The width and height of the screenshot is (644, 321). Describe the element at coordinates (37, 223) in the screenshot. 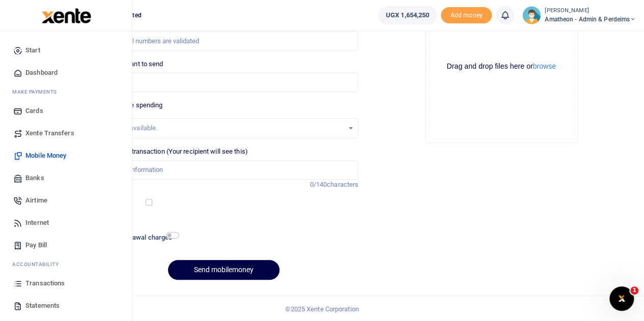

I see `span: Internet` at that location.